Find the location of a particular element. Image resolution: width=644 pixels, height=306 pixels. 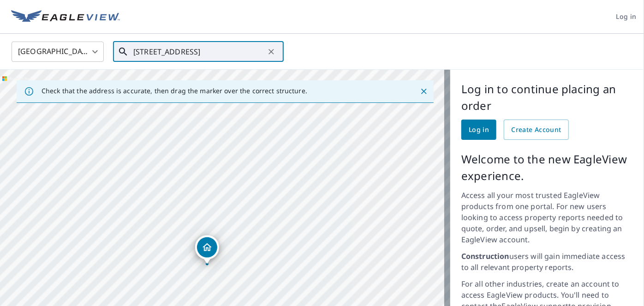

button: Clear is located at coordinates (271, 52).